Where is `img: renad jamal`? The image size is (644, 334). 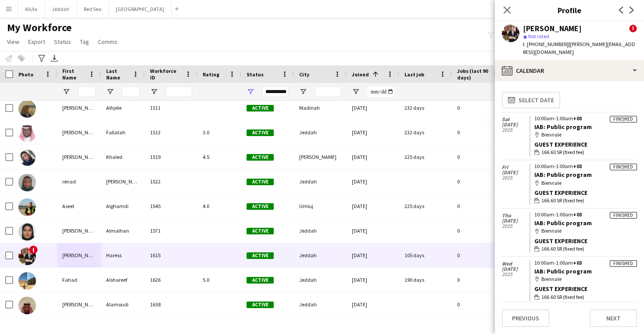 img: renad jamal is located at coordinates (27, 183).